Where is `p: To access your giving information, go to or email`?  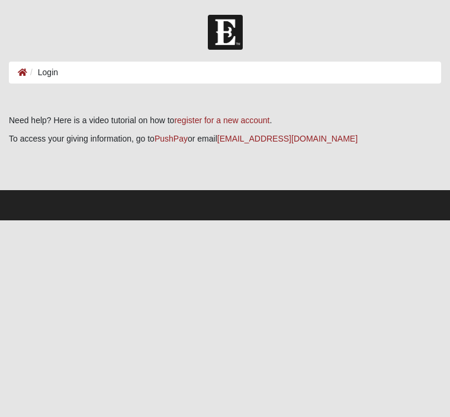
p: To access your giving information, go to or email is located at coordinates (225, 139).